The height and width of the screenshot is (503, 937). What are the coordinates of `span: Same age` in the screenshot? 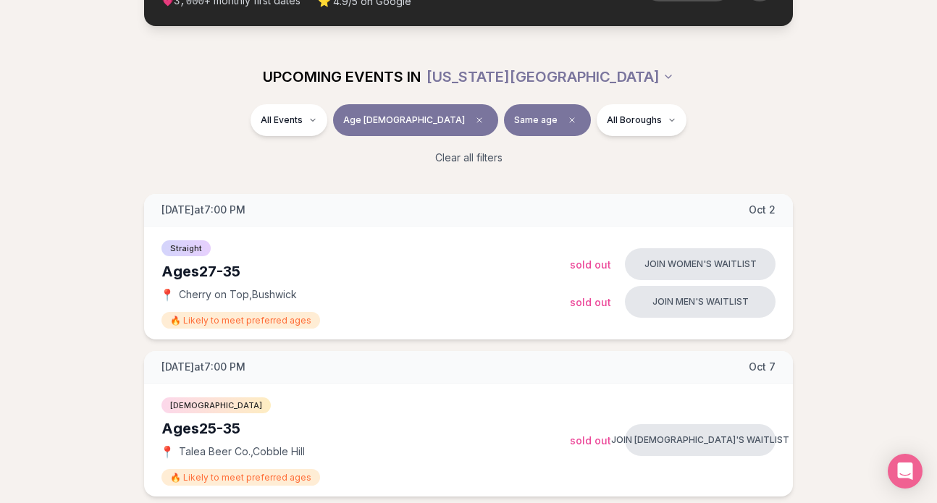 It's located at (536, 120).